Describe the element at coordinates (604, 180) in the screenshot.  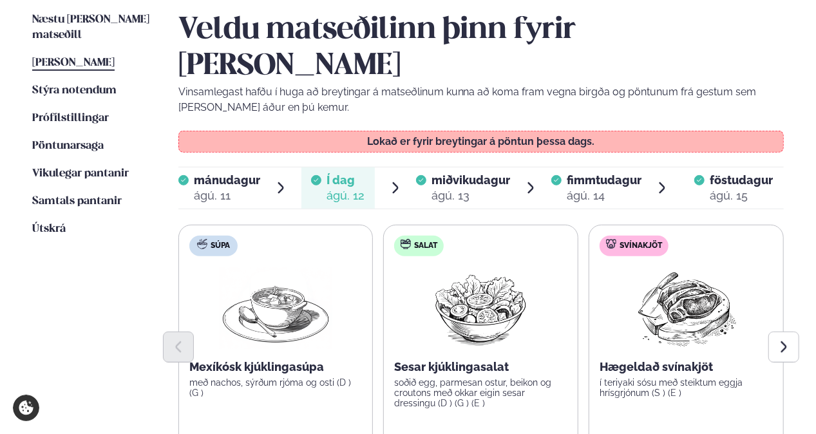
I see `span: fimmtudagur` at that location.